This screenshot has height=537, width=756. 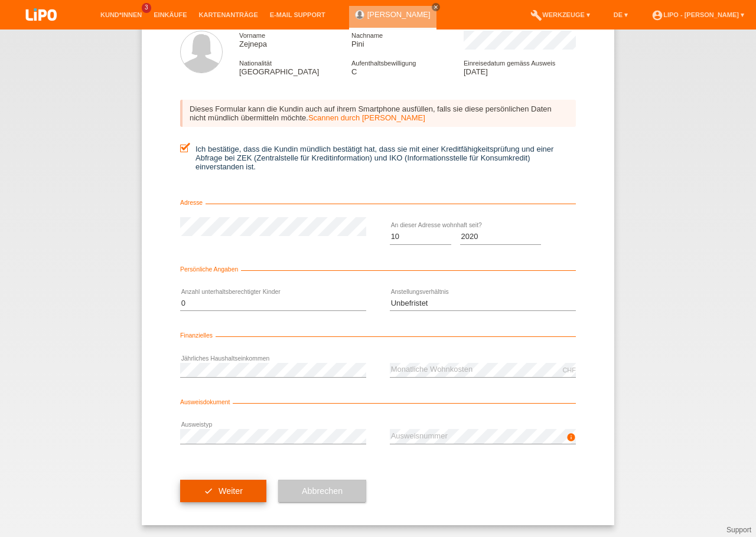 I want to click on i: info, so click(x=571, y=437).